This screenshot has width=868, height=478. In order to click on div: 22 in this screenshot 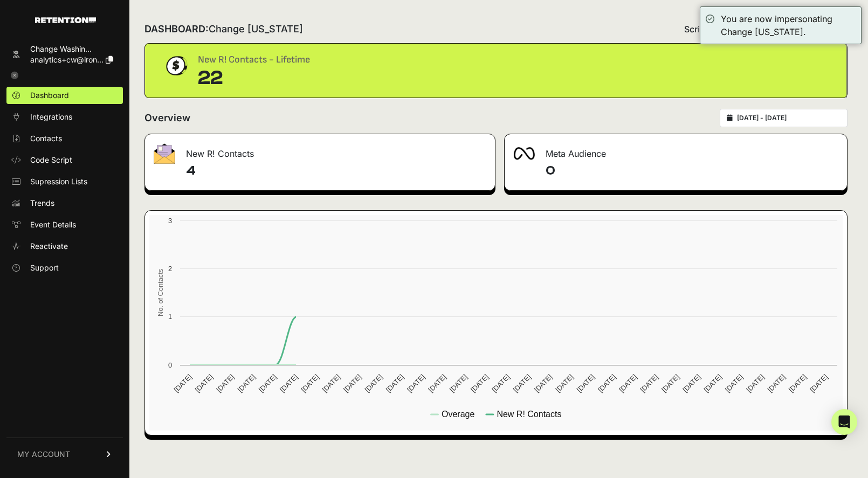, I will do `click(254, 78)`.